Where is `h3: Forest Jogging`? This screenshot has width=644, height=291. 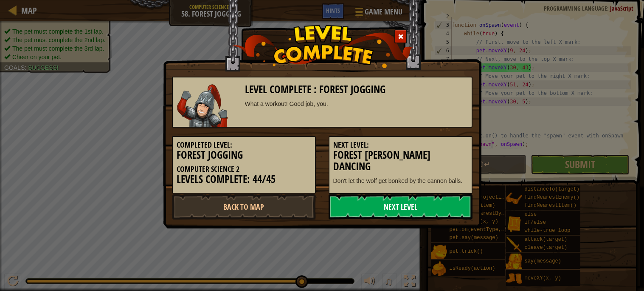
h3: Forest Jogging is located at coordinates (243, 155).